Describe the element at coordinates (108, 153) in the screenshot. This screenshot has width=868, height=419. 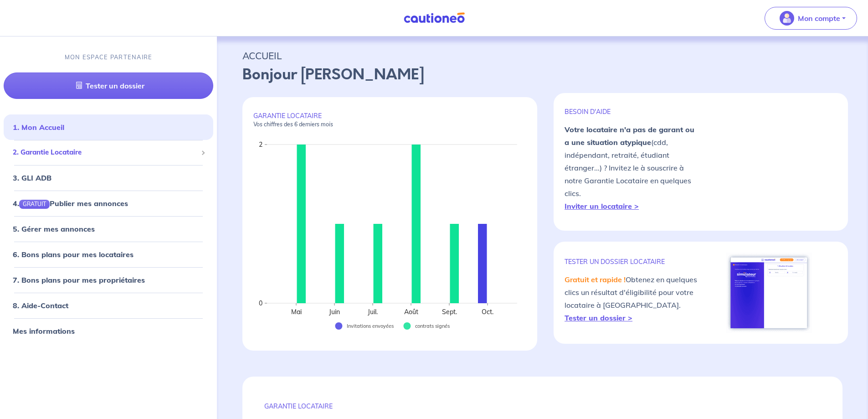
I see `div: 2. Garantie Locataire` at that location.